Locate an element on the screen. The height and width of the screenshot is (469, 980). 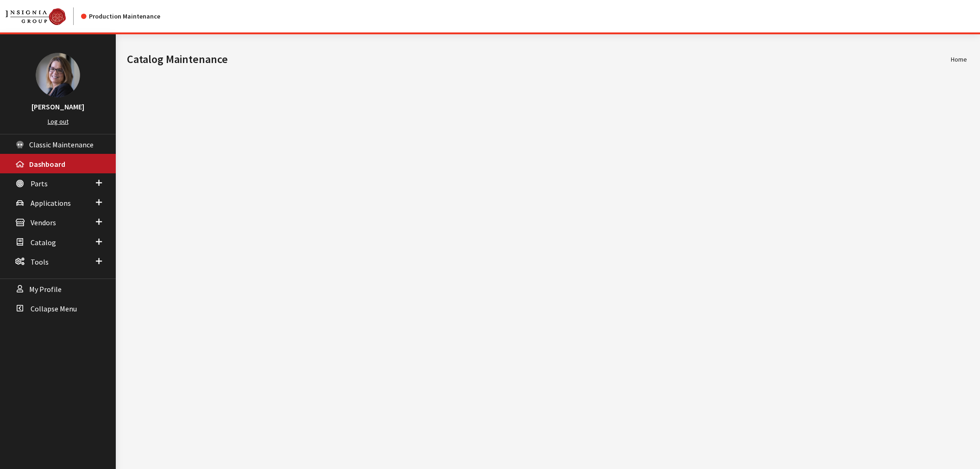
div: Production Maintenance is located at coordinates (120, 16).